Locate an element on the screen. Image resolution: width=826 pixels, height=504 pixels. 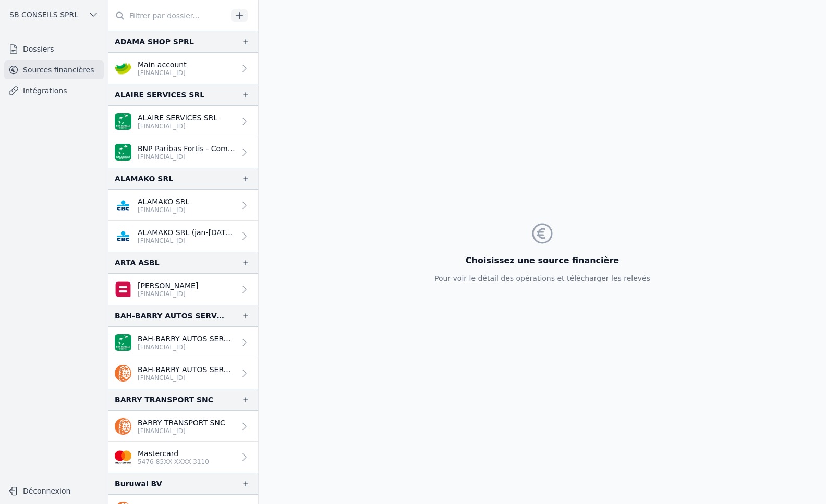
span: SB CONSEILS SPRL is located at coordinates (44, 15).